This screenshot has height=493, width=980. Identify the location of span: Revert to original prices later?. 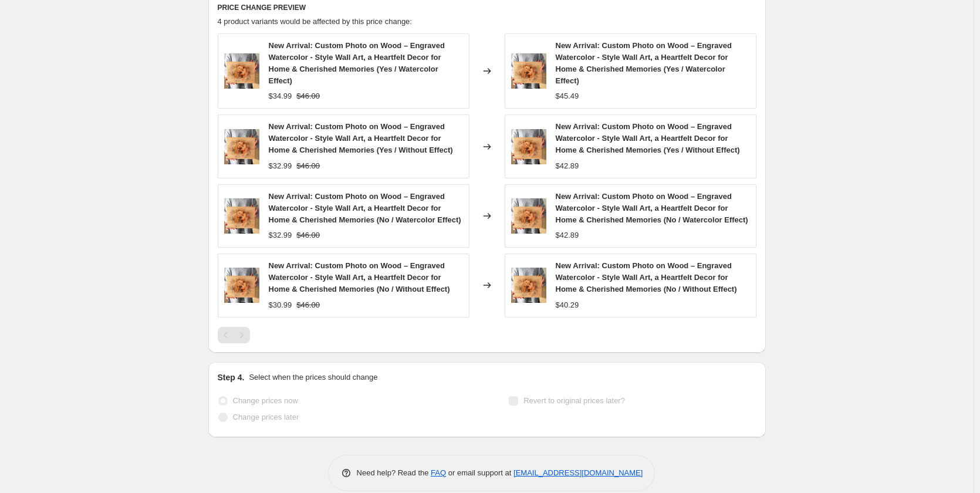
(574, 400).